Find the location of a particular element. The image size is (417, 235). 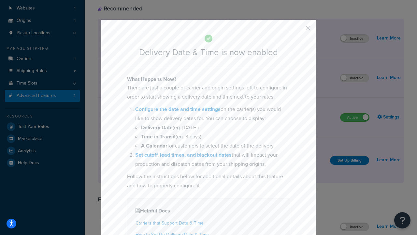

li: for customers to select the date of the delivery. is located at coordinates (216, 146).